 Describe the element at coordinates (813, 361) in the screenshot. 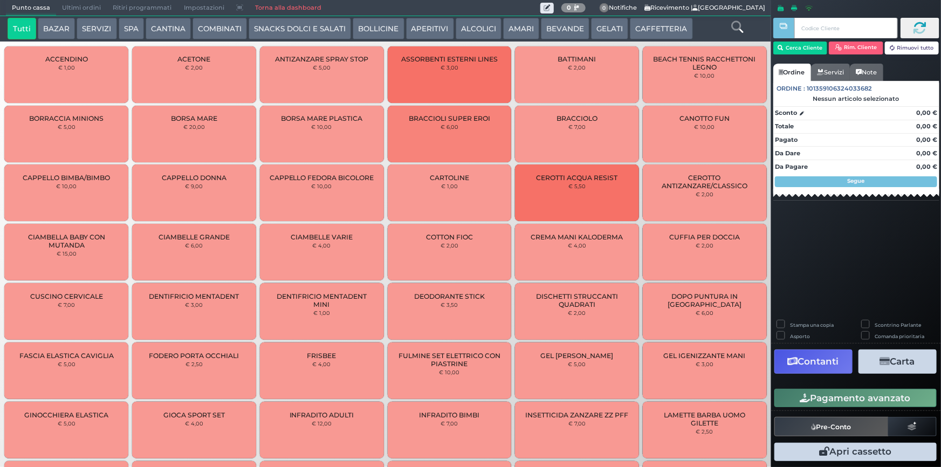

I see `button: Contanti` at that location.